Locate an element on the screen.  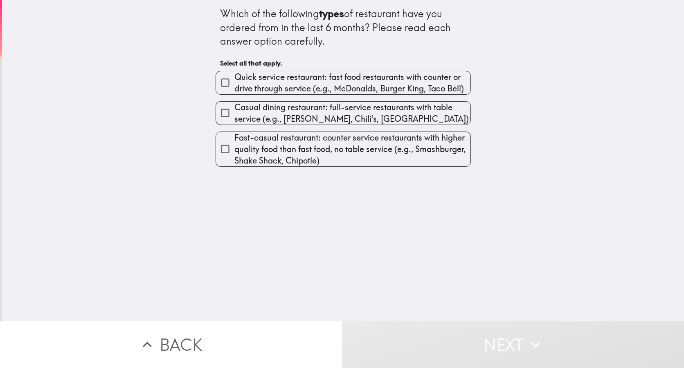
button: Quick service restaurant: fast food restaurants with counter or drive through service (e.g., McDo... is located at coordinates (343, 83).